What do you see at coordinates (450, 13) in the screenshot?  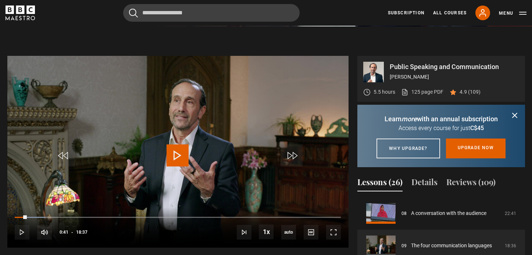 I see `a: All Courses` at bounding box center [450, 13].